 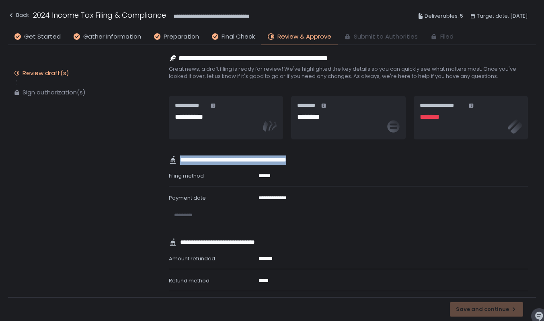 What do you see at coordinates (181, 37) in the screenshot?
I see `span: Preparation` at bounding box center [181, 37].